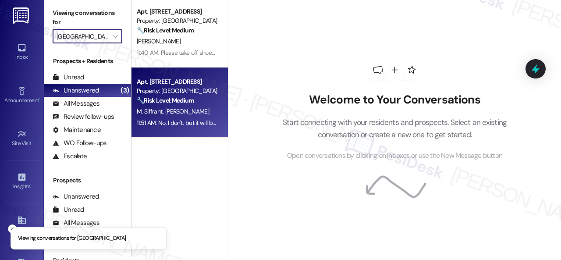  I want to click on input: All communities, so click(82, 36).